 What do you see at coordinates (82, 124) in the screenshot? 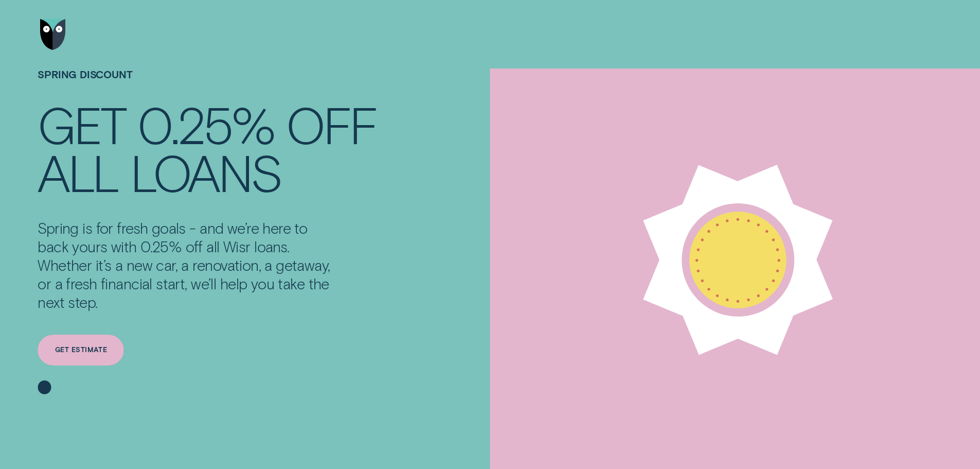
I see `div: Get` at bounding box center [82, 124].